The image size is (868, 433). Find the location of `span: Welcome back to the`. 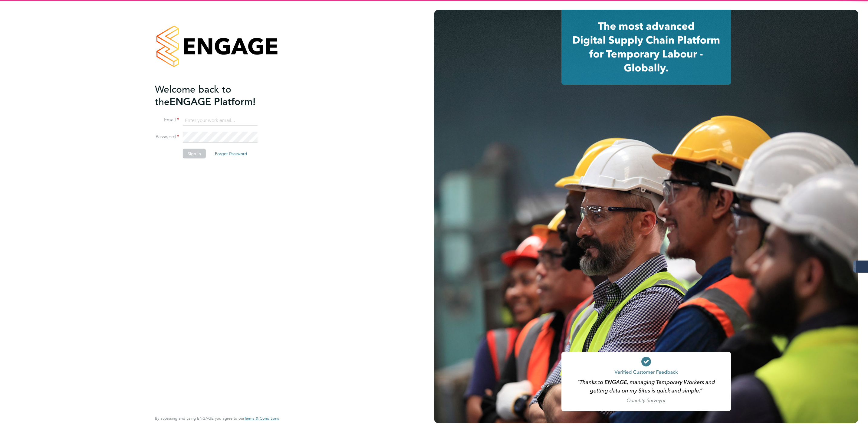

span: Welcome back to the is located at coordinates (193, 96).